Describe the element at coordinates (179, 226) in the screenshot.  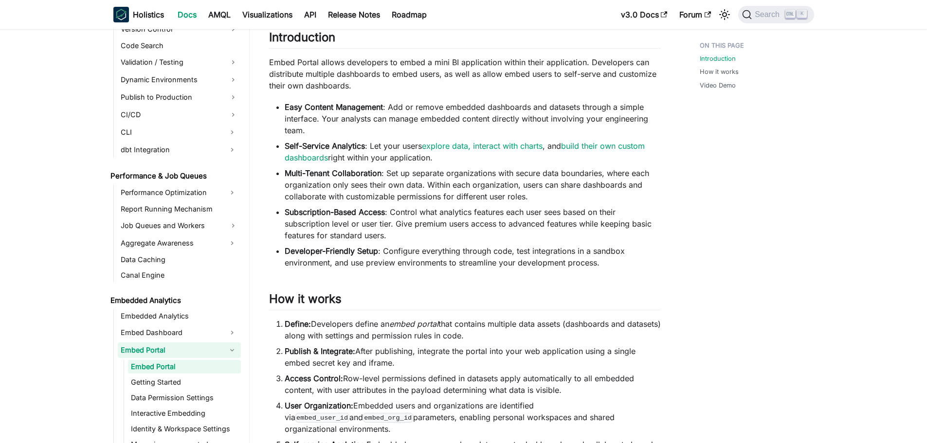
I see `a: Job Queues and Workers` at that location.